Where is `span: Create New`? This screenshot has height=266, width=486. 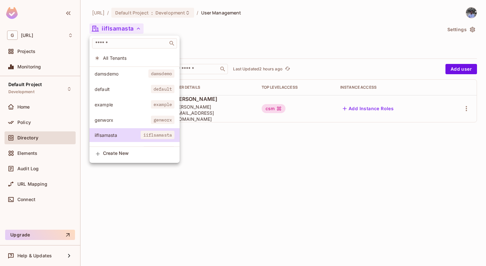
span: Create New is located at coordinates (139, 154).